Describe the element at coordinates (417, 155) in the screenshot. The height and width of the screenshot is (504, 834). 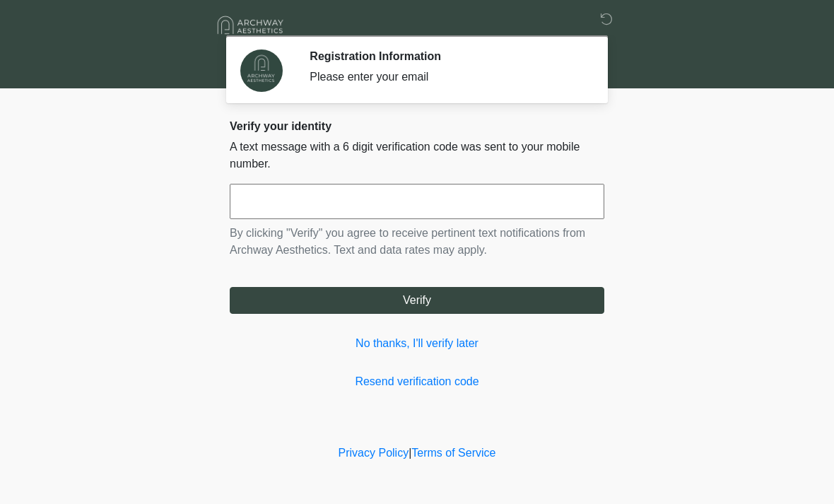
I see `p: A text message with a 6 digit verification code was sent to your mobile number.` at that location.